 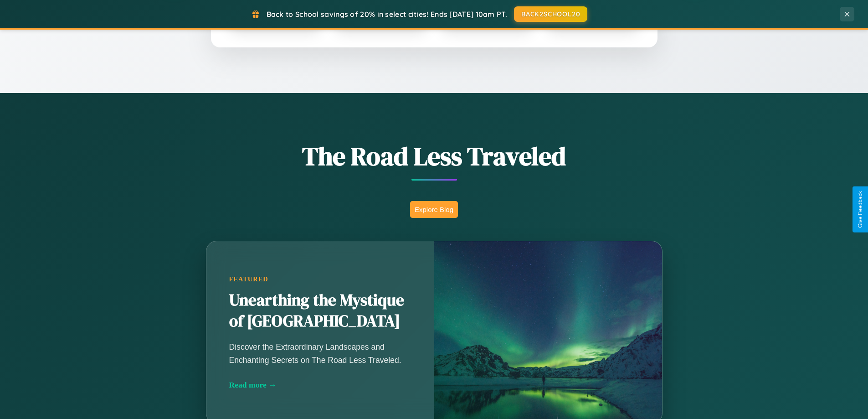 I want to click on button: Explore Blog, so click(x=434, y=209).